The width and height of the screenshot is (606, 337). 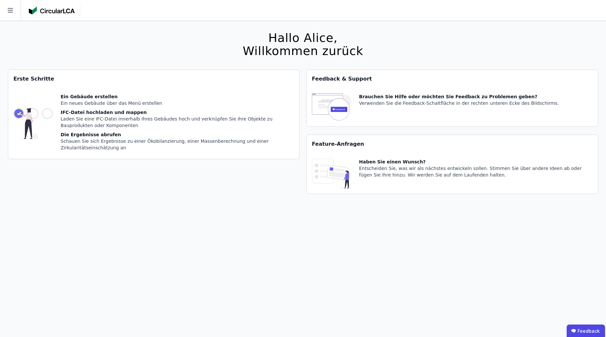 I want to click on div: Feature-Anfragen, so click(x=452, y=144).